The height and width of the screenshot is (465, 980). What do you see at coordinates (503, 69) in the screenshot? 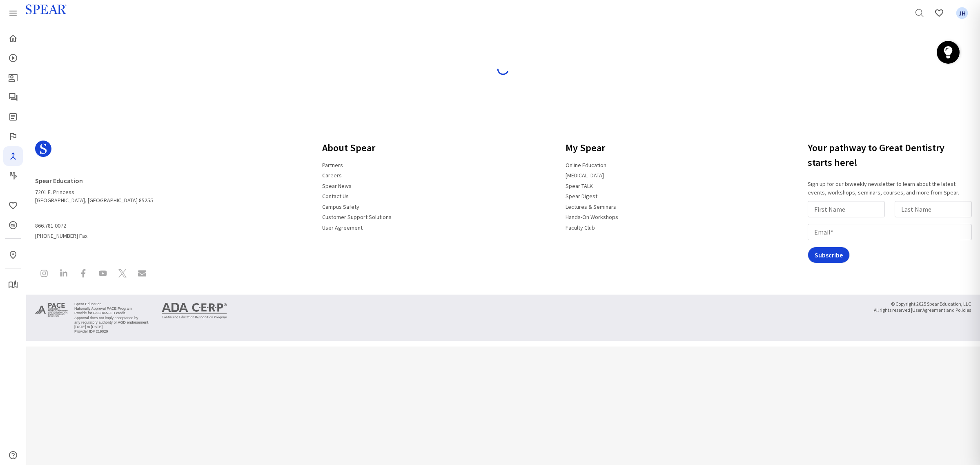
I see `img: spinner-blue.svg` at bounding box center [503, 69].